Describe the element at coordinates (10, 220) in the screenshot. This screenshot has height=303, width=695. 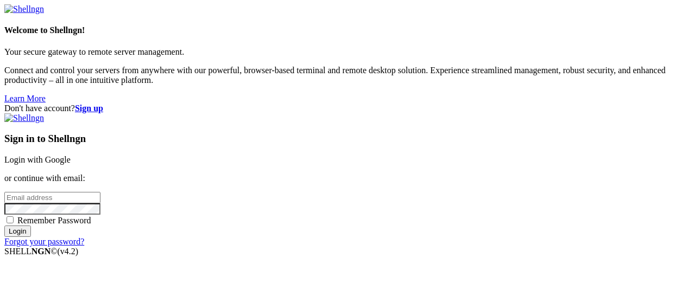
I see `input: Remember Password` at that location.